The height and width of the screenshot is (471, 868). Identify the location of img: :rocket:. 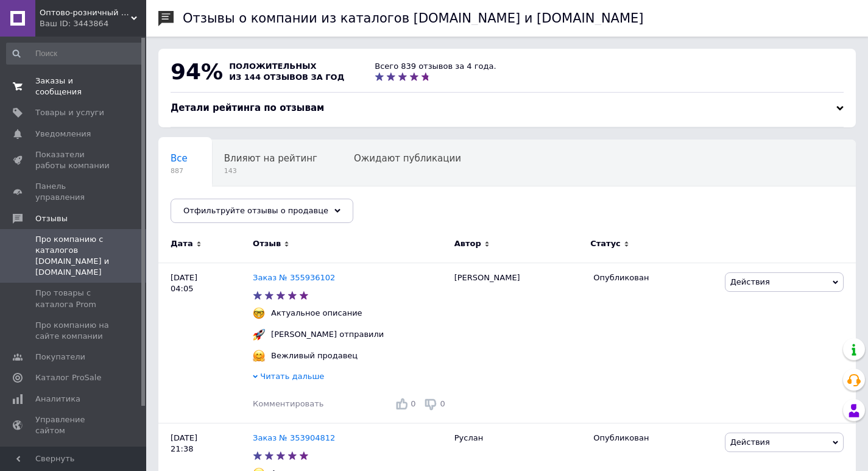
(259, 335).